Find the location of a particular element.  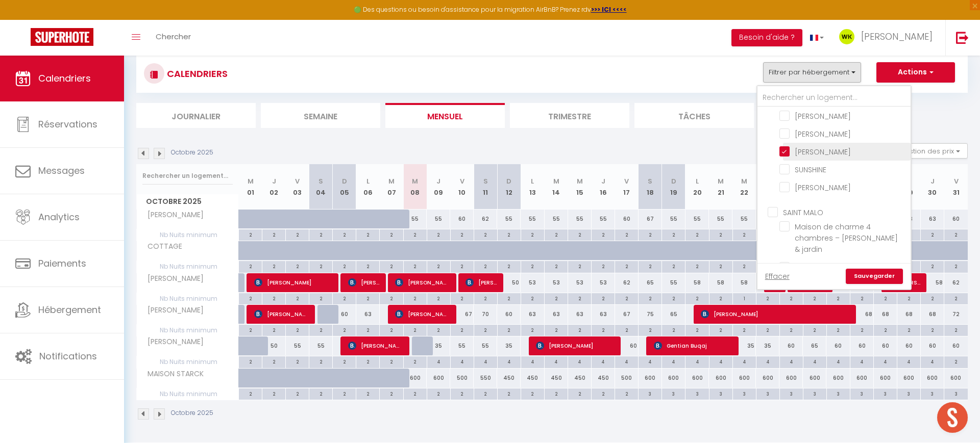

li: Semaine is located at coordinates (321, 115).